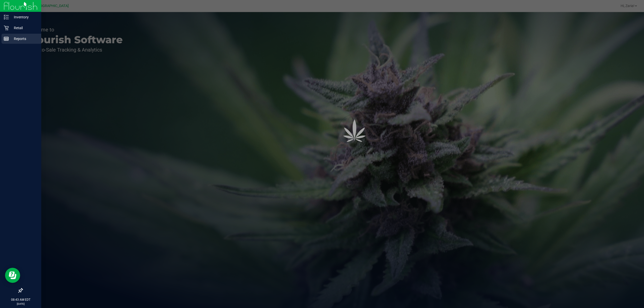 This screenshot has width=644, height=308. What do you see at coordinates (6, 28) in the screenshot?
I see `inline-svg: Retail` at bounding box center [6, 28].